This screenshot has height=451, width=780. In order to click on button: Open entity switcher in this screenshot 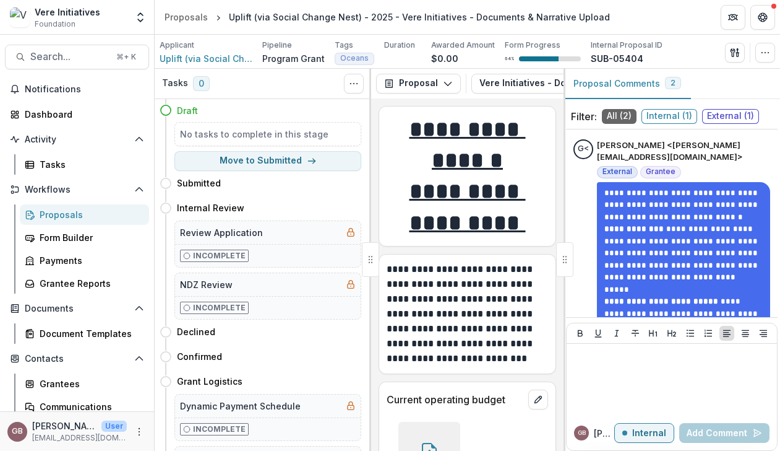, I will do `click(140, 17)`.